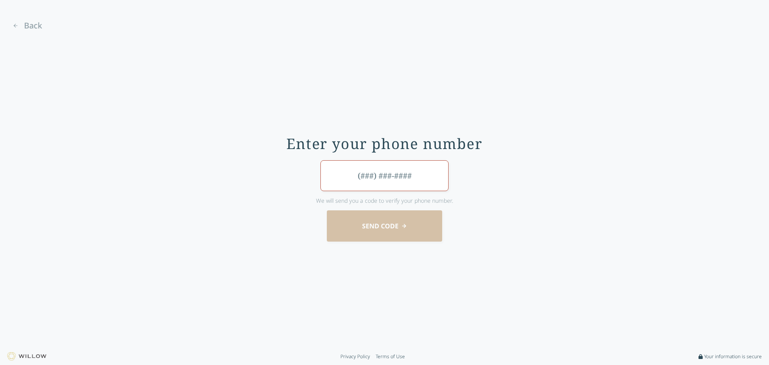  Describe the element at coordinates (733, 357) in the screenshot. I see `span: Your information is secure` at that location.